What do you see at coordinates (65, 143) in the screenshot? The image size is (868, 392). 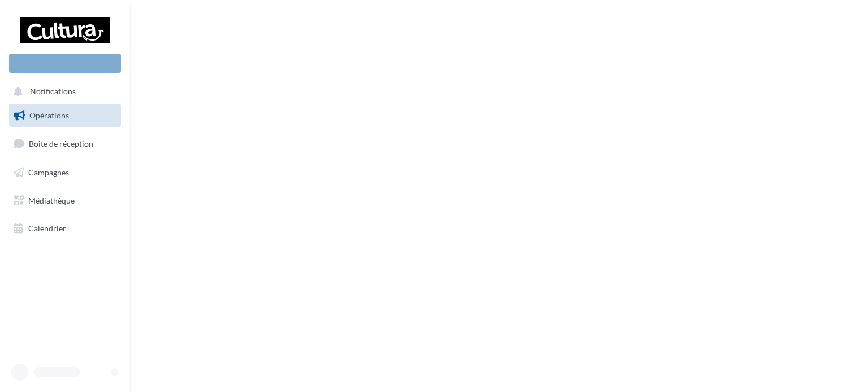 I see `a: Boîte de réception` at bounding box center [65, 143].